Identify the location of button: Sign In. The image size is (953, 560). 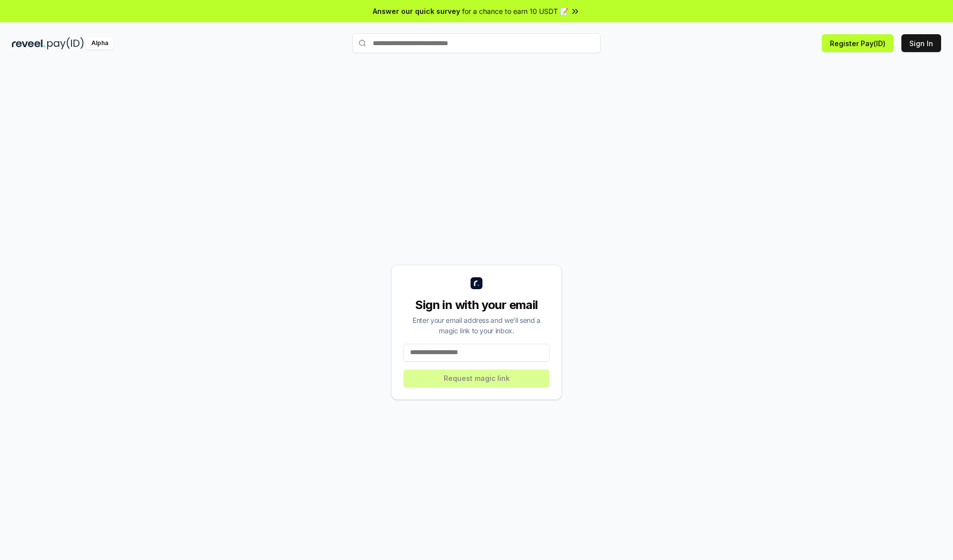
(921, 43).